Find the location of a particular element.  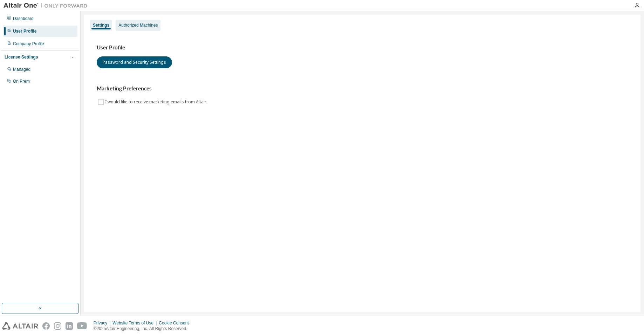

div: Privacy is located at coordinates (103, 323).